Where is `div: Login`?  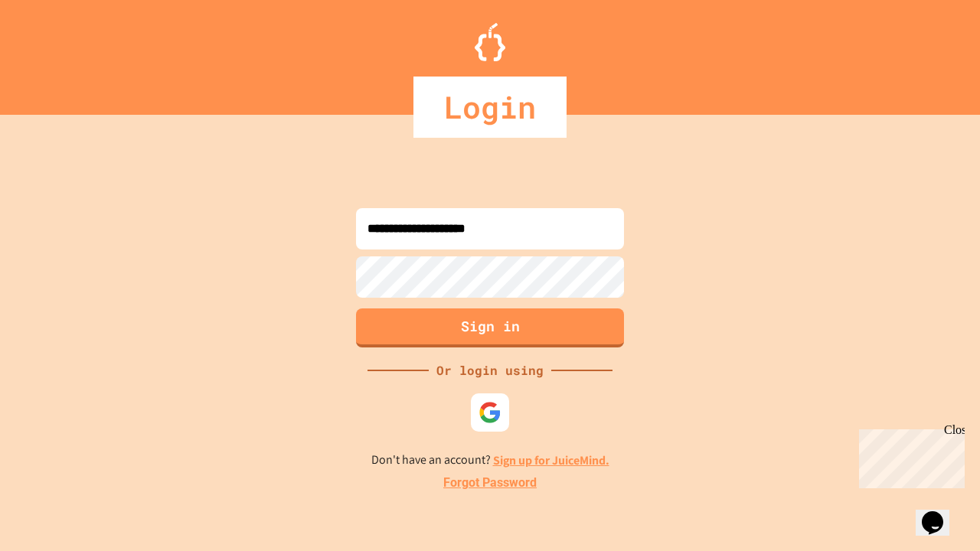 div: Login is located at coordinates (490, 107).